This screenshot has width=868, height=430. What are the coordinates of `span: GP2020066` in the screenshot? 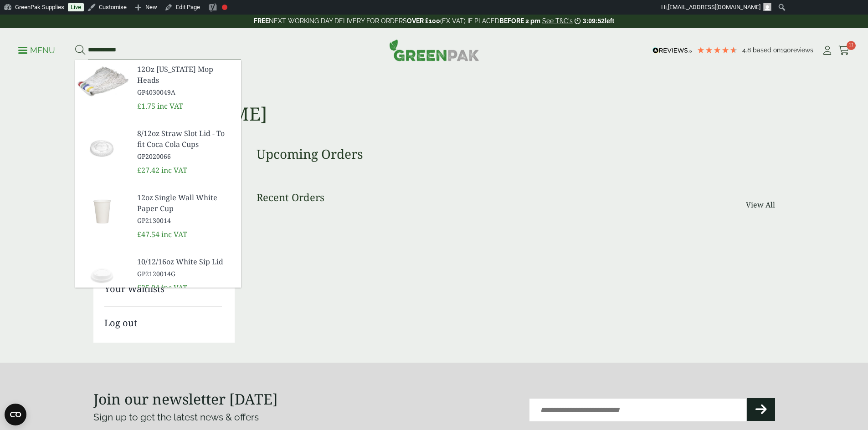 It's located at (185, 157).